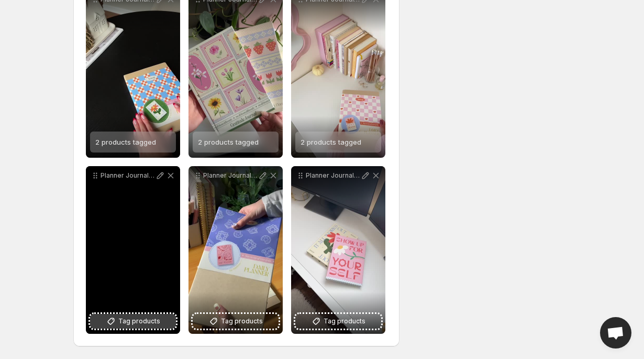  Describe the element at coordinates (128, 176) in the screenshot. I see `p: Planner Journal UGC 3` at that location.